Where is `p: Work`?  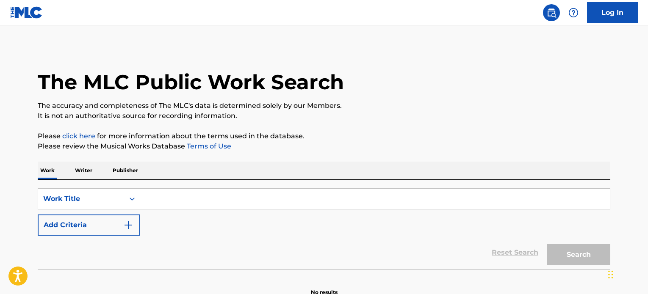 p: Work is located at coordinates (47, 171).